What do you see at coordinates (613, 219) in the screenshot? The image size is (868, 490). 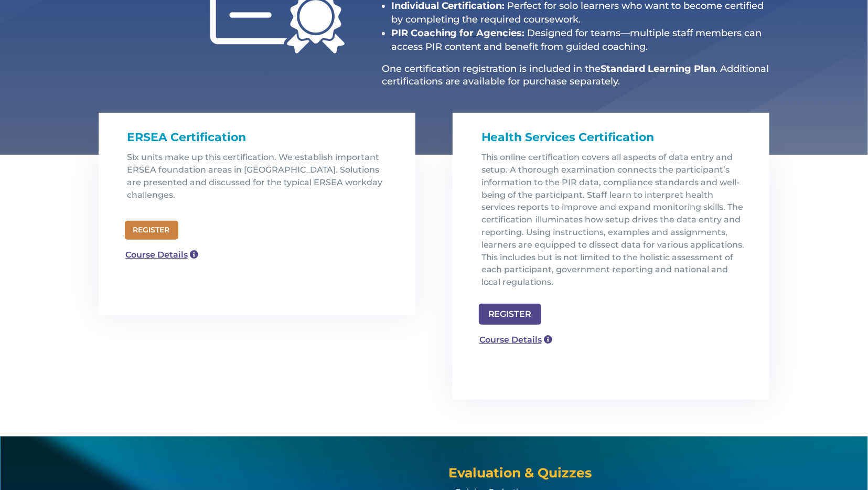 I see `span: This online certification covers all aspects of data entry and setup. A thorough examination conn...` at bounding box center [613, 219].